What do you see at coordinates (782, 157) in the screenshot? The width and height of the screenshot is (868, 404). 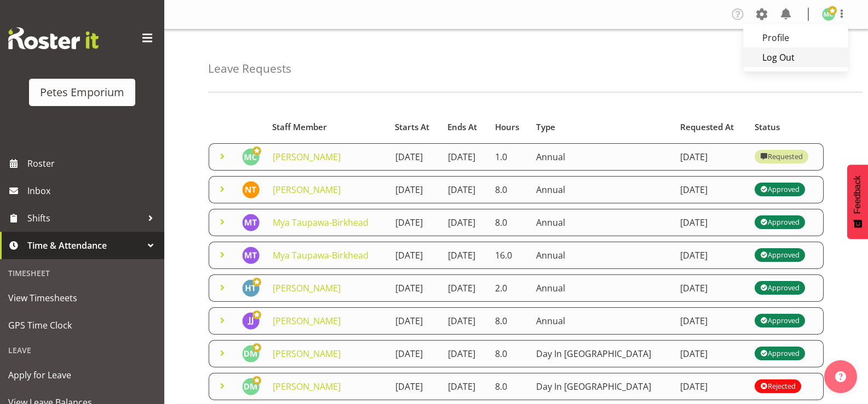 I see `div: Requested` at bounding box center [782, 157].